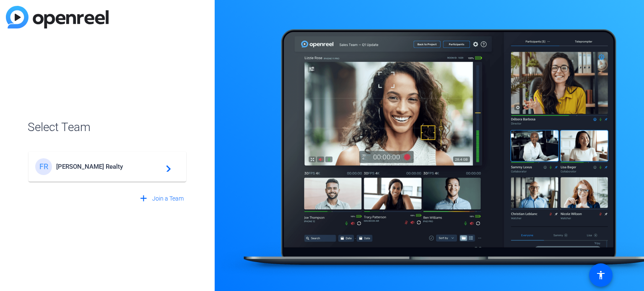 The height and width of the screenshot is (291, 644). What do you see at coordinates (601, 275) in the screenshot?
I see `mat-icon: accessibility` at bounding box center [601, 275].